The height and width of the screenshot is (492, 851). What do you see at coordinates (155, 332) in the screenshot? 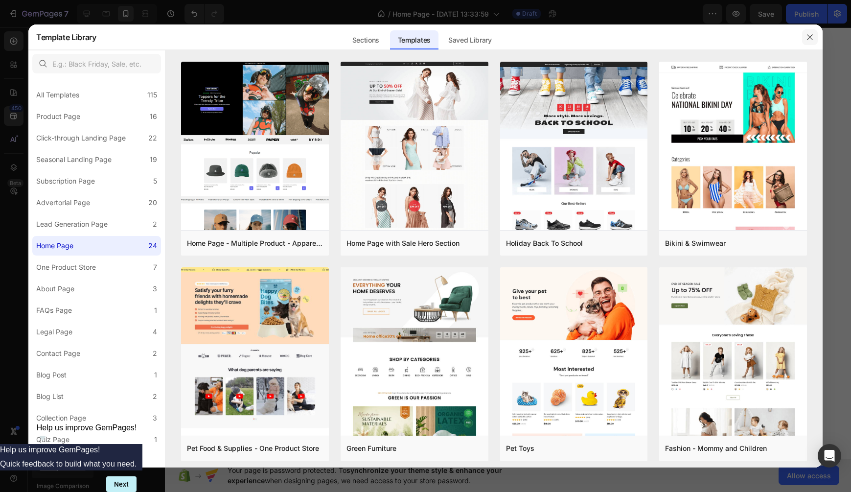
I see `div: 4` at bounding box center [155, 332].